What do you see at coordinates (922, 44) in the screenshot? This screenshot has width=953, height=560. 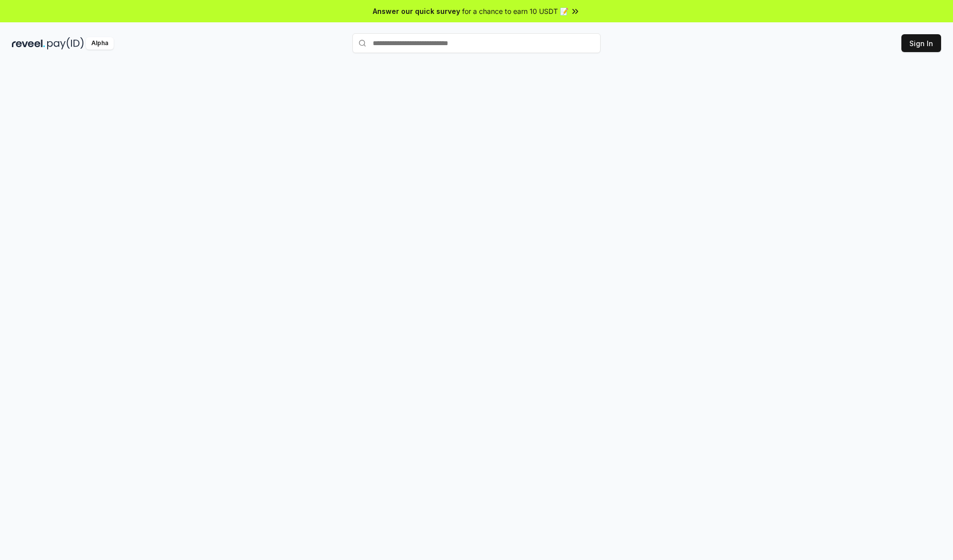 I see `button: Sign In` at bounding box center [922, 44].